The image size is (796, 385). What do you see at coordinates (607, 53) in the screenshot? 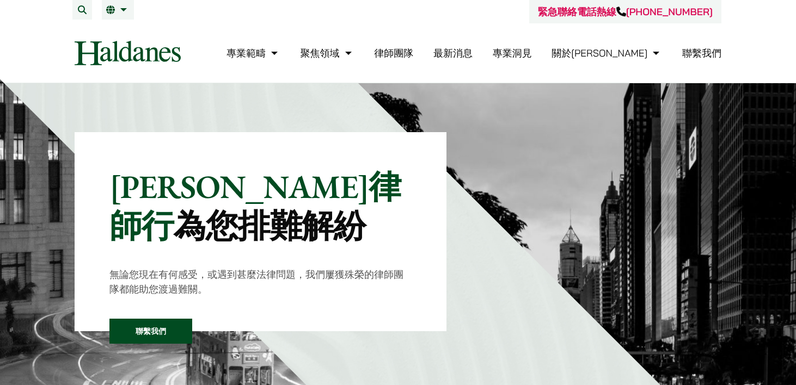
I see `a: 關於何敦` at bounding box center [607, 53].